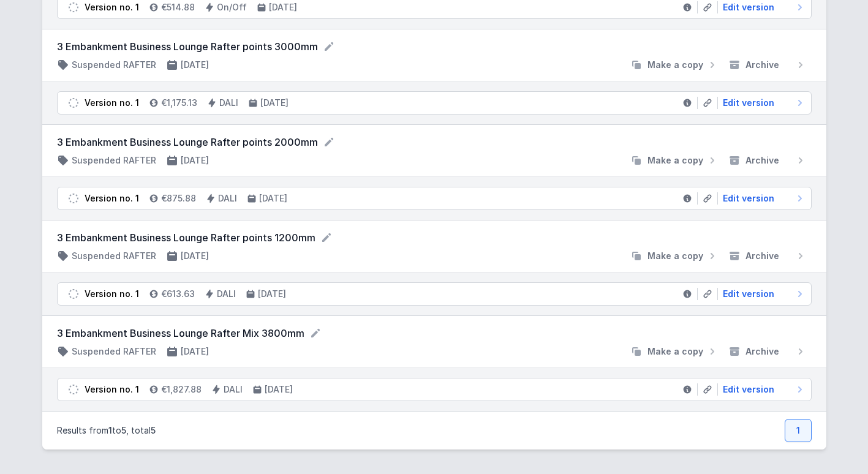  Describe the element at coordinates (182, 390) in the screenshot. I see `h4: €1,827.88` at that location.